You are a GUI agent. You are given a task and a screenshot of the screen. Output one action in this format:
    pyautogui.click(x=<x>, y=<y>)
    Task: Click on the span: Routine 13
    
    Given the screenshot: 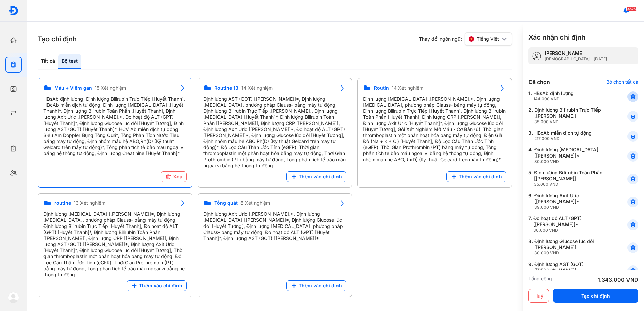 What is the action you would take?
    pyautogui.click(x=226, y=88)
    